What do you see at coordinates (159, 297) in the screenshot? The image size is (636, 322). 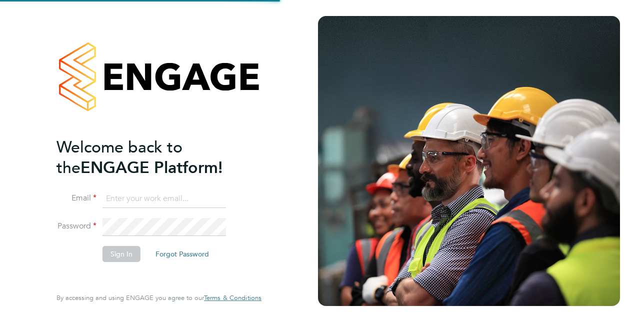 I see `span: By accessing and using ENGAGE you agree to our` at bounding box center [159, 297].